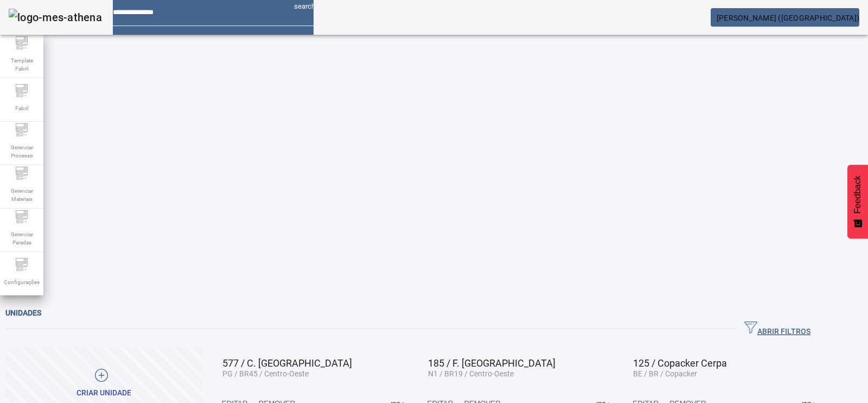  I want to click on span: PG / BR45 / Centro-Oeste, so click(266, 374).